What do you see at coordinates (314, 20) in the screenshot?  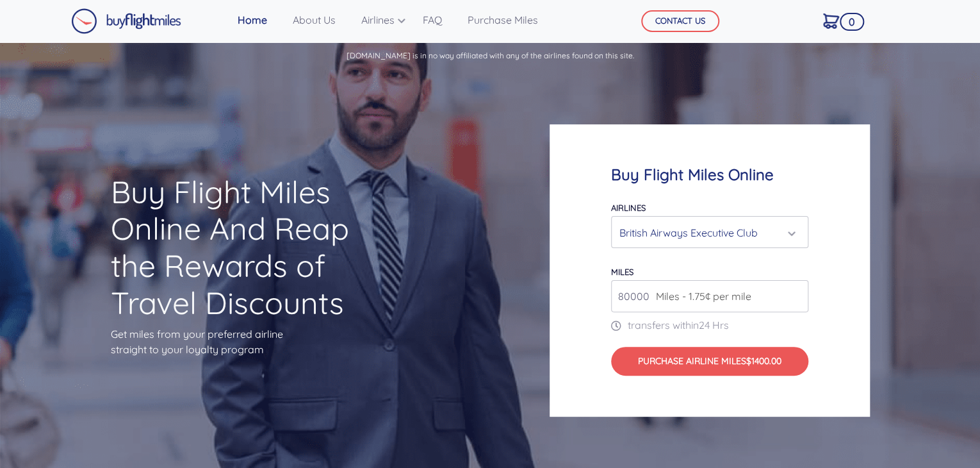 I see `a: About Us` at bounding box center [314, 20].